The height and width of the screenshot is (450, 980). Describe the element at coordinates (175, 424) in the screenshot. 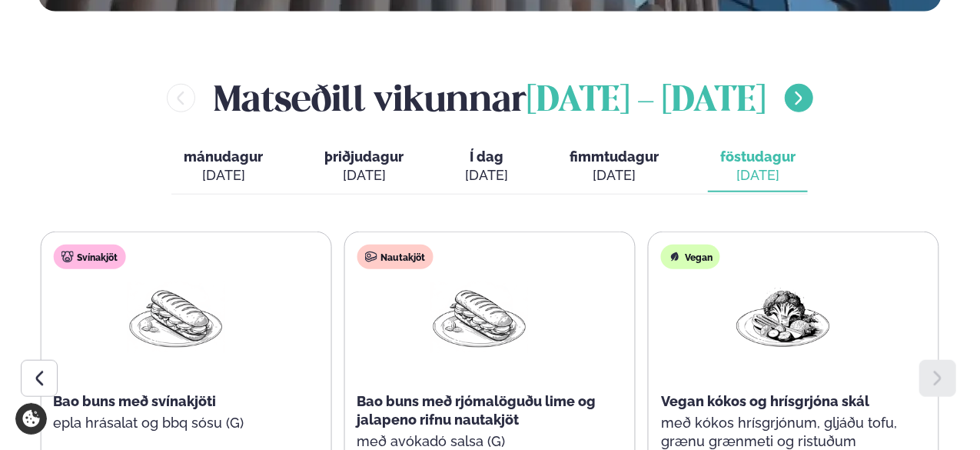

I see `p: epla hrásalat og bbq sósu (G)` at that location.